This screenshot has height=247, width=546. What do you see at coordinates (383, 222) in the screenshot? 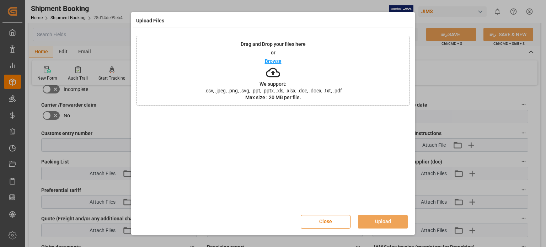
I see `button: Upload` at bounding box center [383, 222].